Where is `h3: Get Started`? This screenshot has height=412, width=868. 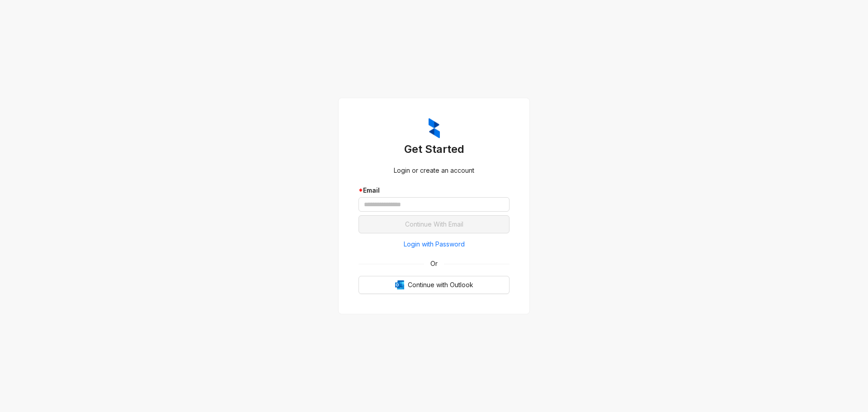
h3: Get Started is located at coordinates (434, 149).